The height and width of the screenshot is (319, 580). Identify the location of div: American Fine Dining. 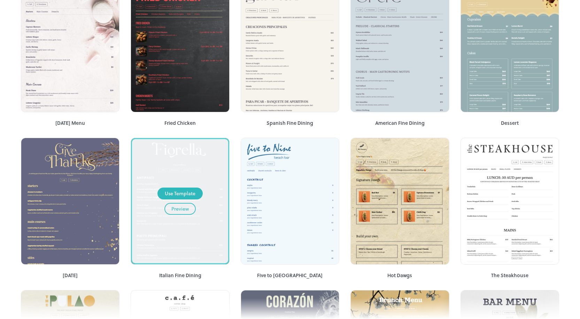
(400, 123).